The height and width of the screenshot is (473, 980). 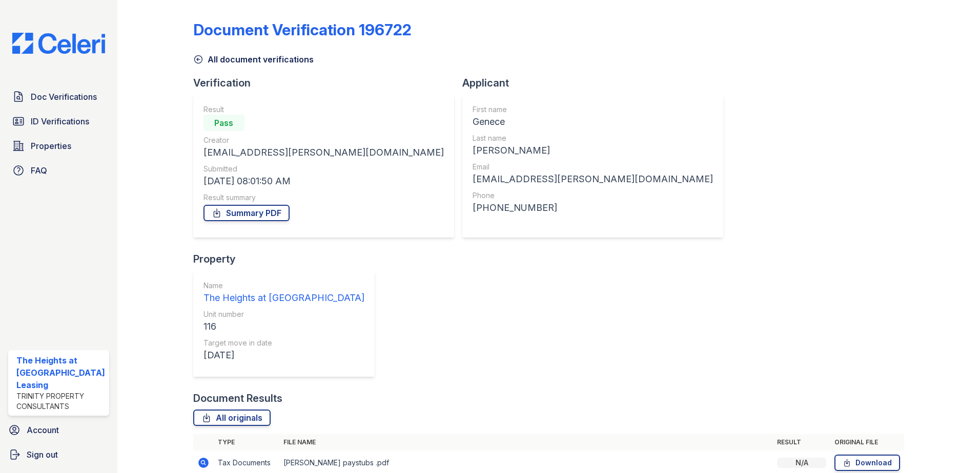 I want to click on a: Sign out, so click(x=59, y=455).